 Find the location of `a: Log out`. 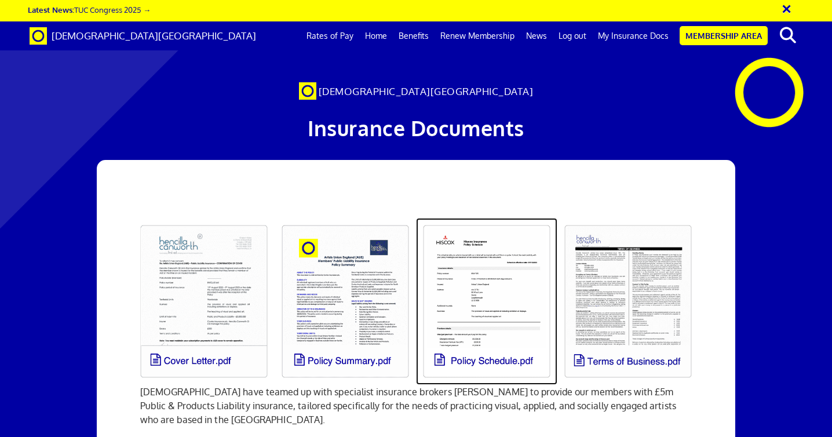

a: Log out is located at coordinates (572, 36).